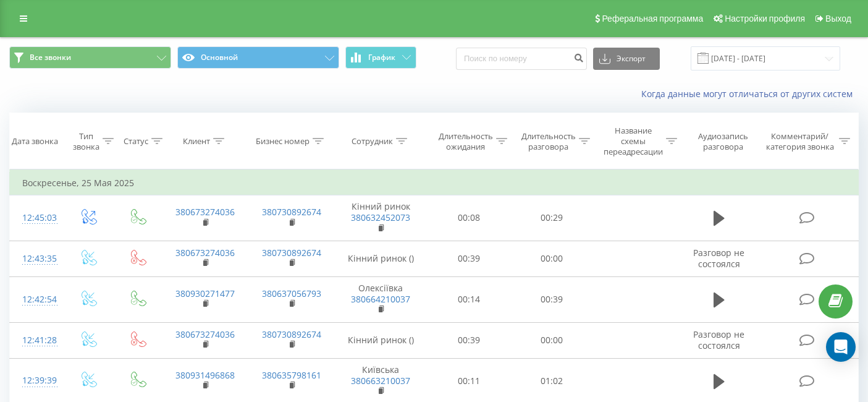 The width and height of the screenshot is (868, 402). Describe the element at coordinates (765, 18) in the screenshot. I see `span: Настройки профиля` at that location.